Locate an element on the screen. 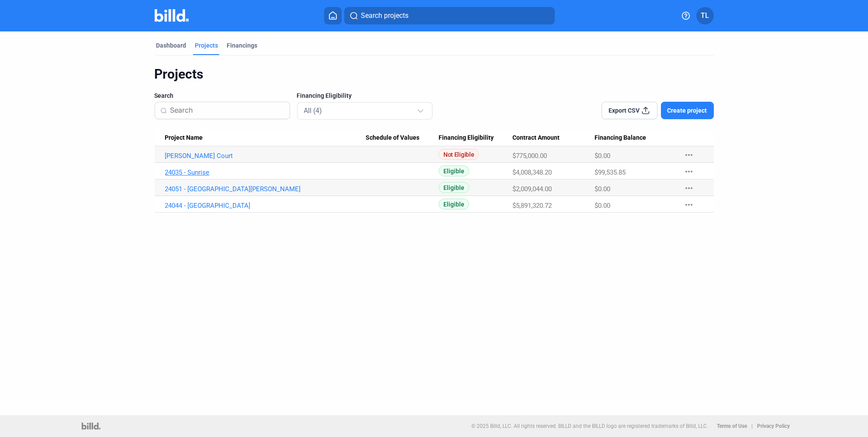 The width and height of the screenshot is (868, 437). span: TL is located at coordinates (705, 16).